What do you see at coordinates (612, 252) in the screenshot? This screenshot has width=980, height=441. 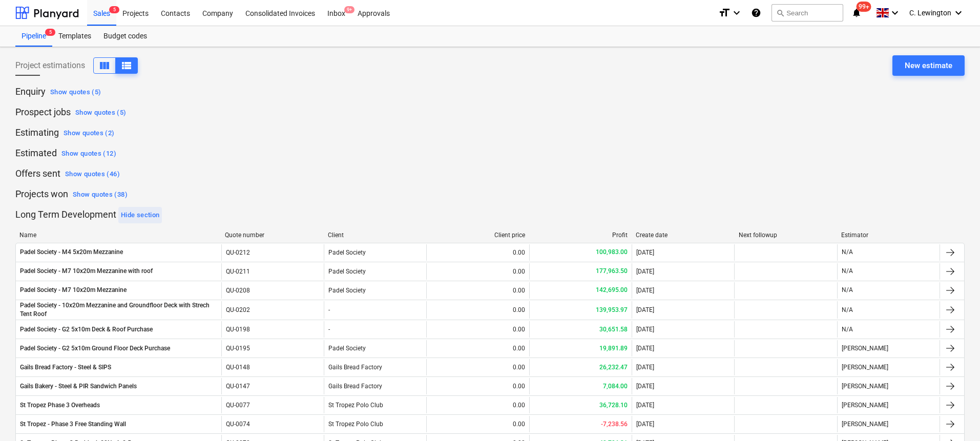 I see `p: 100,983.00` at bounding box center [612, 252].